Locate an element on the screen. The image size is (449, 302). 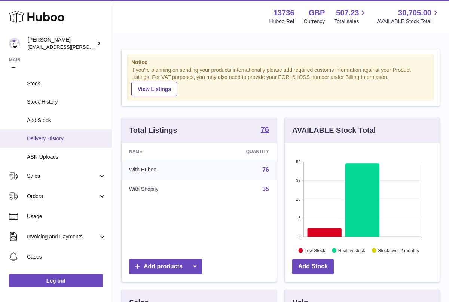
span: Invoicing and Payments is located at coordinates (63, 237).